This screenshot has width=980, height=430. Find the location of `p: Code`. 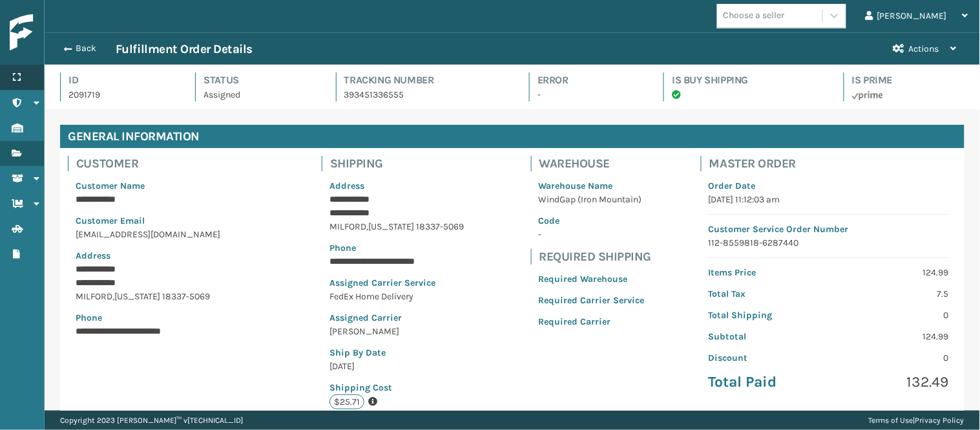

p: Code is located at coordinates (592, 220).